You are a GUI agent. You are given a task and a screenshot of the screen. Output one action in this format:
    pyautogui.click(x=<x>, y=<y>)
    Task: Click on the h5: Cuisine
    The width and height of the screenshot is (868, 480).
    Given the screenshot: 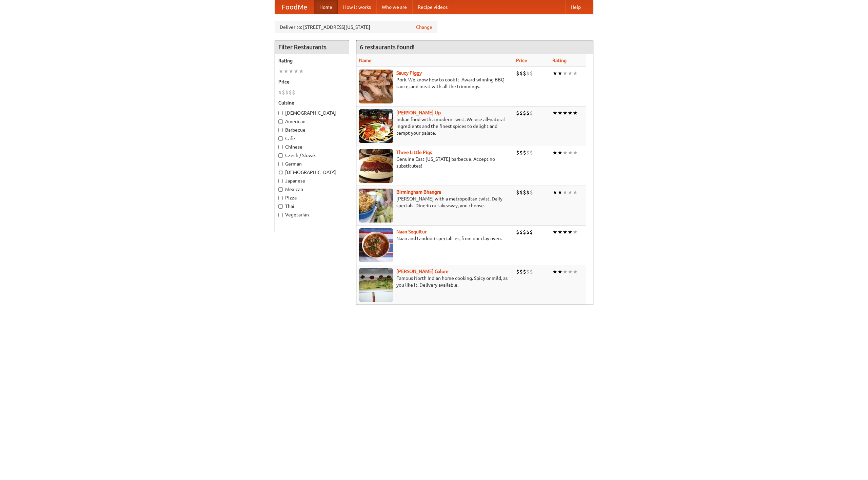 What is the action you would take?
    pyautogui.click(x=312, y=102)
    